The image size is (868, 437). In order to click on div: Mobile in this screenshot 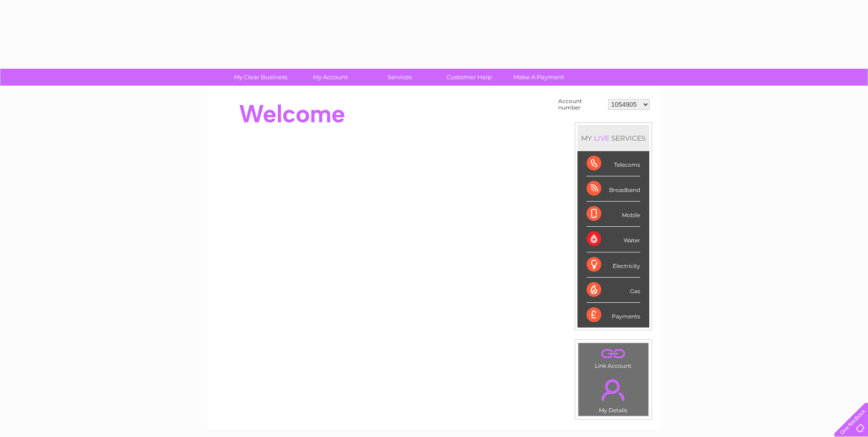, I will do `click(614, 214)`.